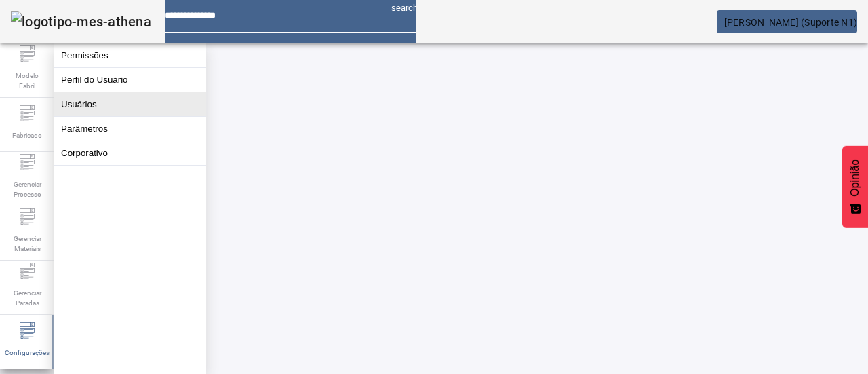 The image size is (868, 374). Describe the element at coordinates (27, 243) in the screenshot. I see `font: Gerenciar Materiais` at that location.